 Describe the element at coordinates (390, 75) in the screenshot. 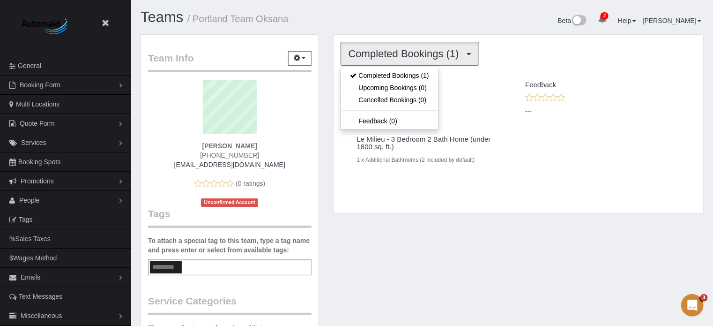

I see `a: Completed Bookings (1)` at that location.